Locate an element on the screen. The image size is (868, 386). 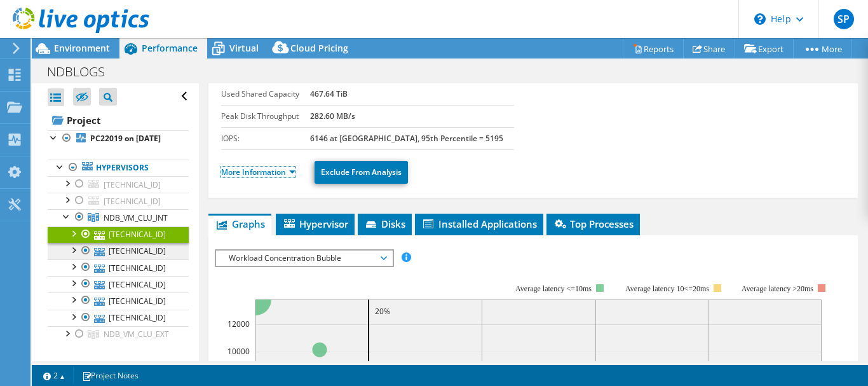
a: Project is located at coordinates (118, 120).